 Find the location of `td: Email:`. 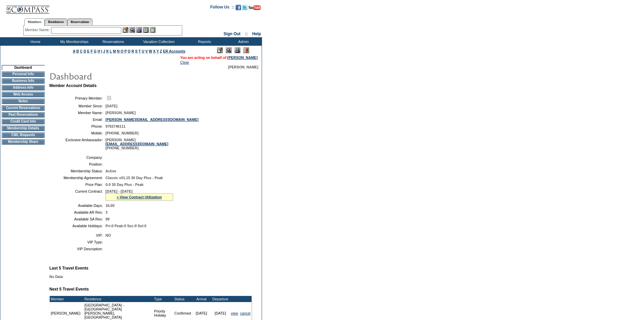

td: Email: is located at coordinates (78, 120).